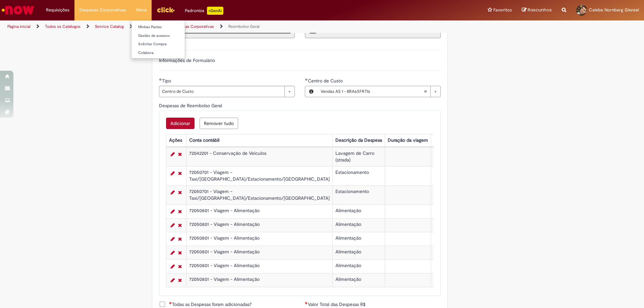 The image size is (644, 308). I want to click on a: Reembolso Geral, so click(244, 27).